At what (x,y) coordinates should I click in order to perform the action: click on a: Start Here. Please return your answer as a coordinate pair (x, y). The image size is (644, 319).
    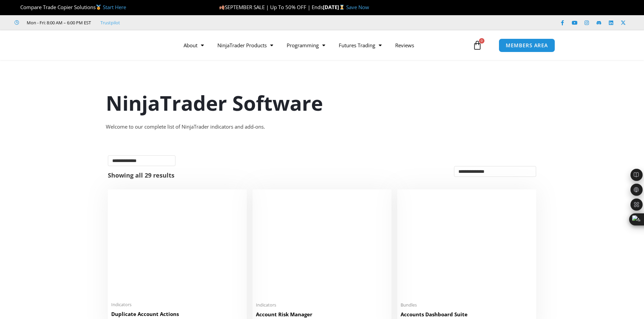
    Looking at the image, I should click on (114, 7).